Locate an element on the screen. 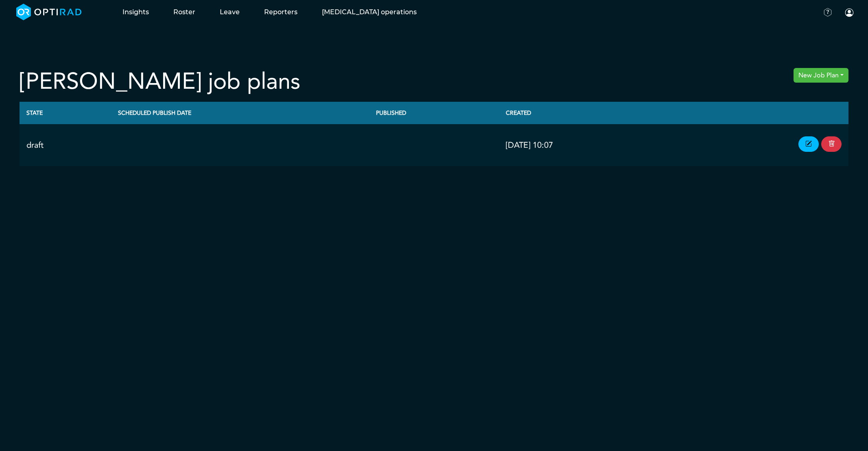 The image size is (868, 451). th: Created is located at coordinates (589, 113).